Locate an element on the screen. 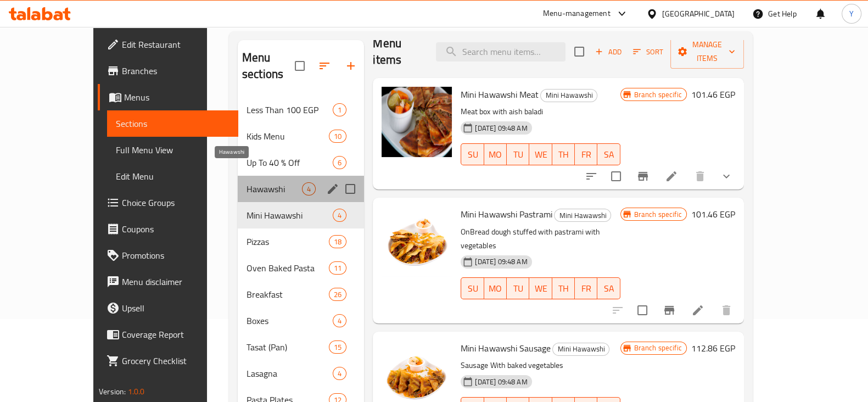  div: Mini Hawawshi4 is located at coordinates (301, 215).